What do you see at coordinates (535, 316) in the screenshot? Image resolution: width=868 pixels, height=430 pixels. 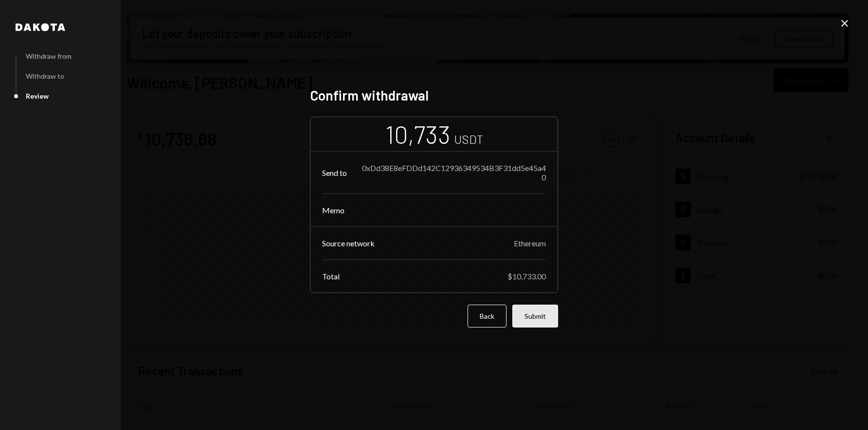 I see `button: Submit` at bounding box center [535, 316].